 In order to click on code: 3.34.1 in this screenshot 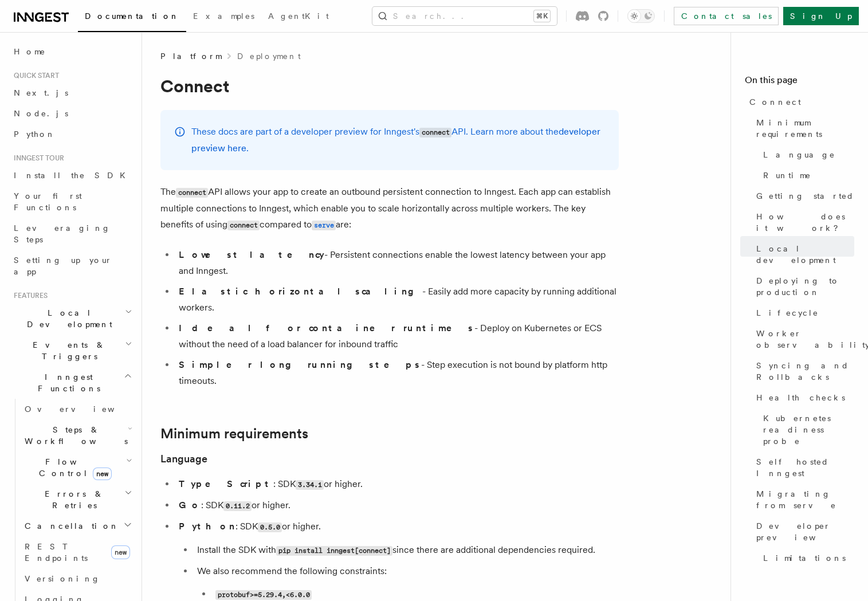, I will do `click(309, 485)`.